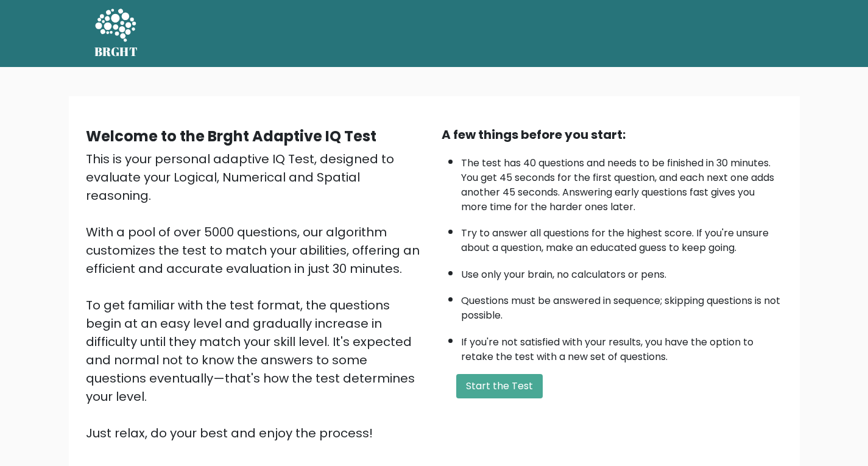 The width and height of the screenshot is (868, 466). Describe the element at coordinates (622, 346) in the screenshot. I see `li: If you're not satisfied with your results, you have the option to retake the test with a new set ...` at that location.